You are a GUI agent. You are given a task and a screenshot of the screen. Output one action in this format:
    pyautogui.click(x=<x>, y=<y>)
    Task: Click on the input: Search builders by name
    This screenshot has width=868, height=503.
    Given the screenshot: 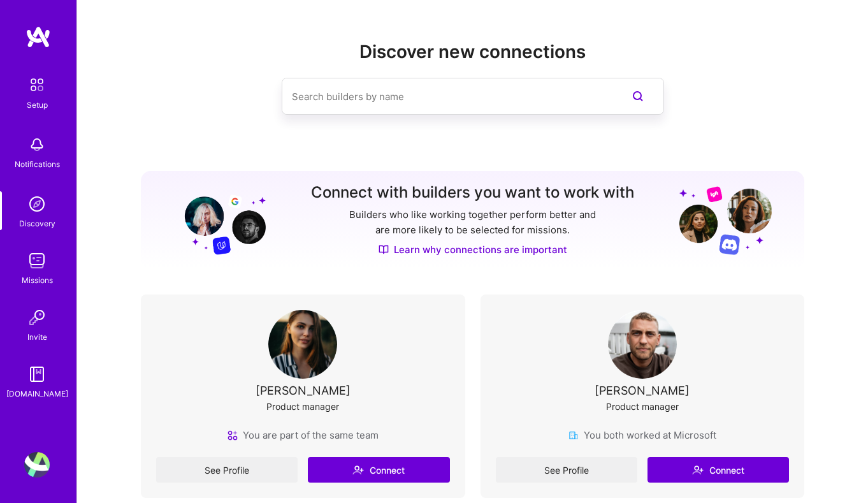 What is the action you would take?
    pyautogui.click(x=447, y=96)
    